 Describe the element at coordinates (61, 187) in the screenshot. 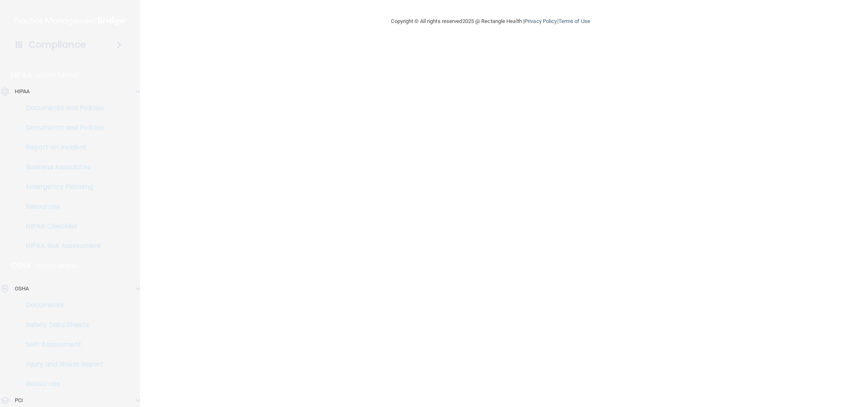

I see `p: Emergency Planning` at that location.